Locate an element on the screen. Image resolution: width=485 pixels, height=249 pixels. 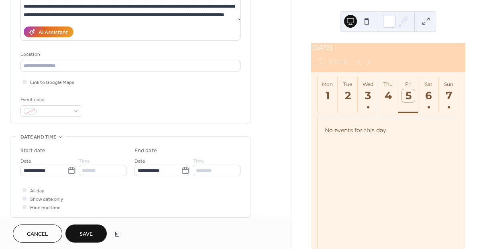
div: Thu is located at coordinates (389, 84).